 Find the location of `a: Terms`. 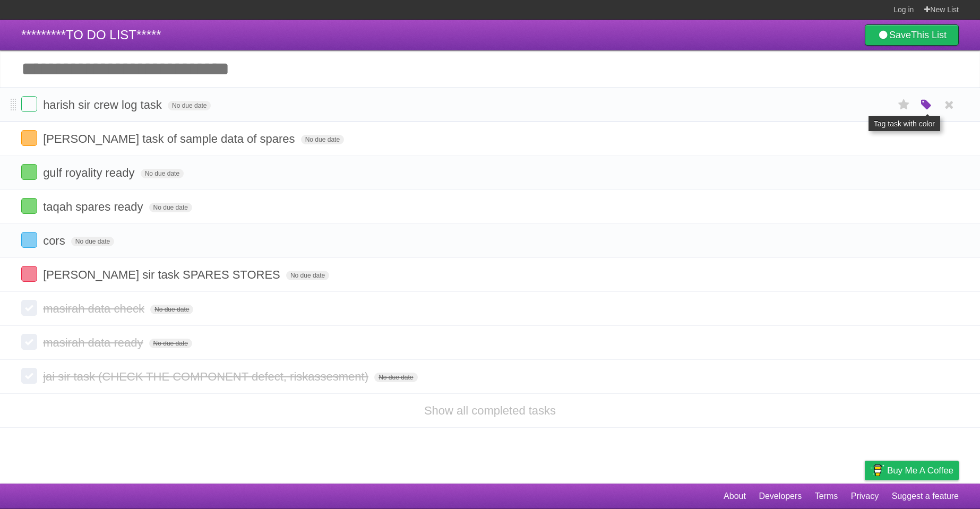

a: Terms is located at coordinates (827, 496).